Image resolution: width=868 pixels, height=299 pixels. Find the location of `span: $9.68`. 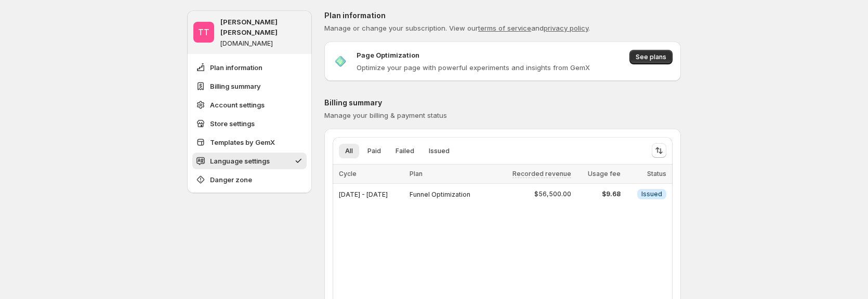

span: $9.68 is located at coordinates (599, 194).